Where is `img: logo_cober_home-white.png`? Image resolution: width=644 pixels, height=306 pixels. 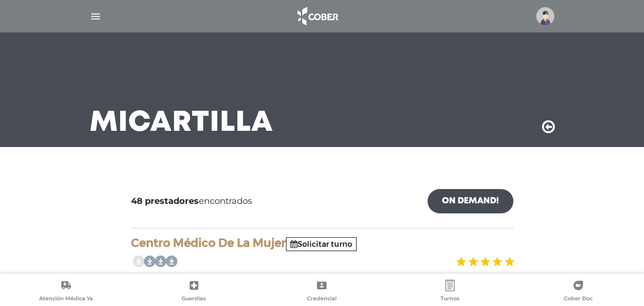
img: logo_cober_home-white.png is located at coordinates (317, 16).